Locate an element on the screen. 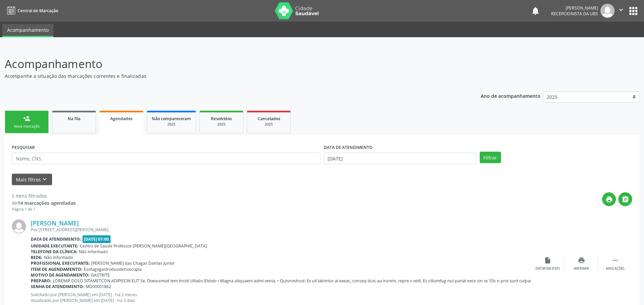 The image size is (644, 305). input: Nome, CNS is located at coordinates (166, 158).